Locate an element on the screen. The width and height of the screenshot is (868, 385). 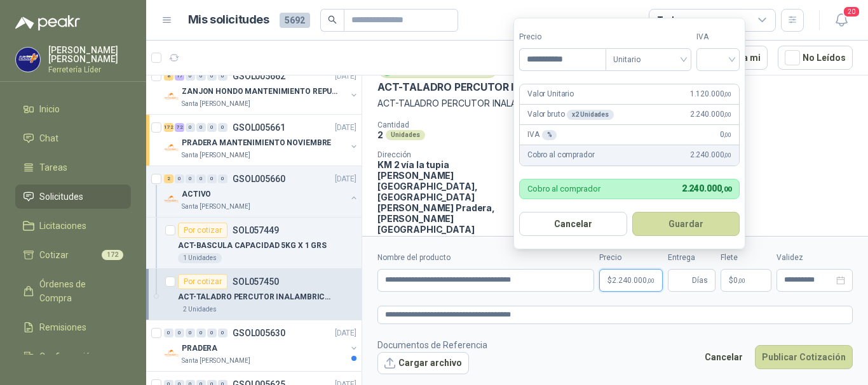
span: Licitaciones is located at coordinates (63, 226).